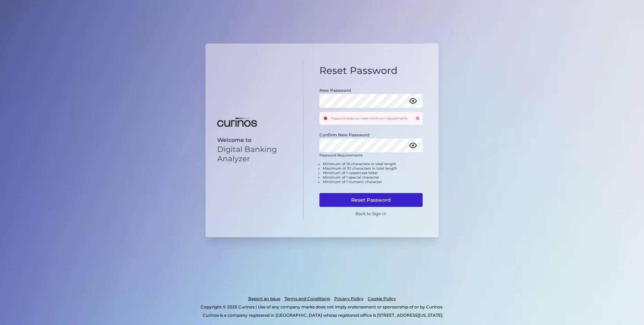  Describe the element at coordinates (373, 182) in the screenshot. I see `li: Minimum of 1 numeric character` at that location.